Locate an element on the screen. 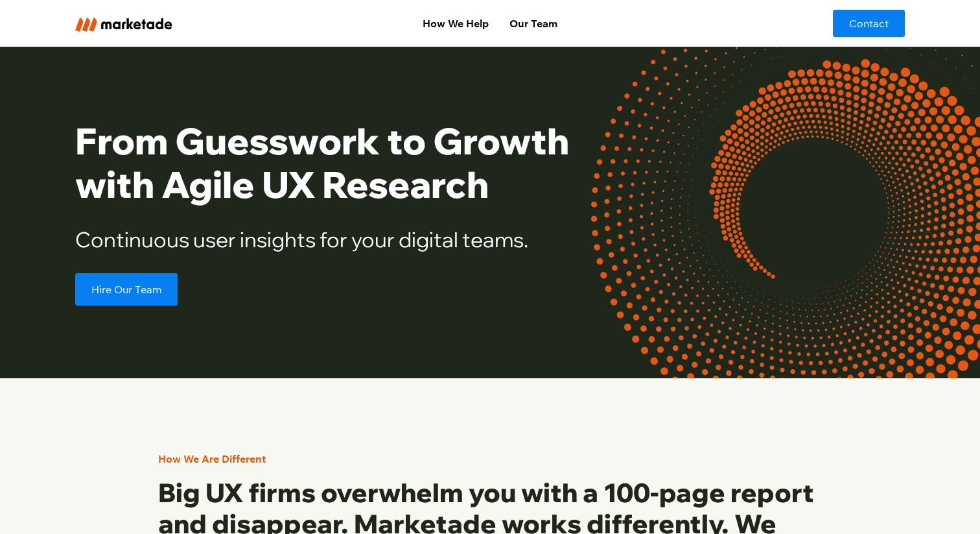 The image size is (980, 534). a: Hire Our Team is located at coordinates (126, 289).